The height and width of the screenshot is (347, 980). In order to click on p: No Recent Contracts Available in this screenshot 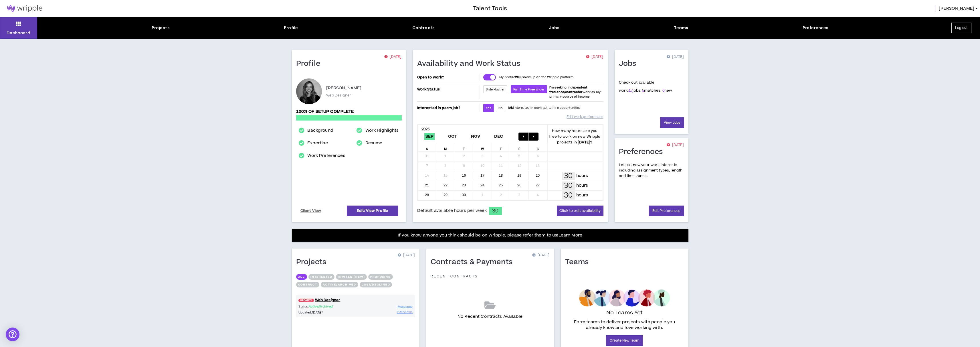, I will do `click(490, 316)`.